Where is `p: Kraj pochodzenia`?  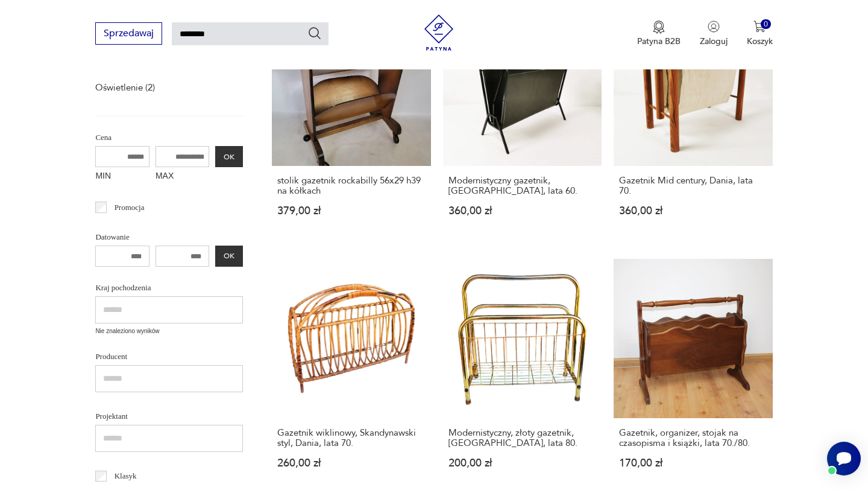
p: Kraj pochodzenia is located at coordinates (169, 288).